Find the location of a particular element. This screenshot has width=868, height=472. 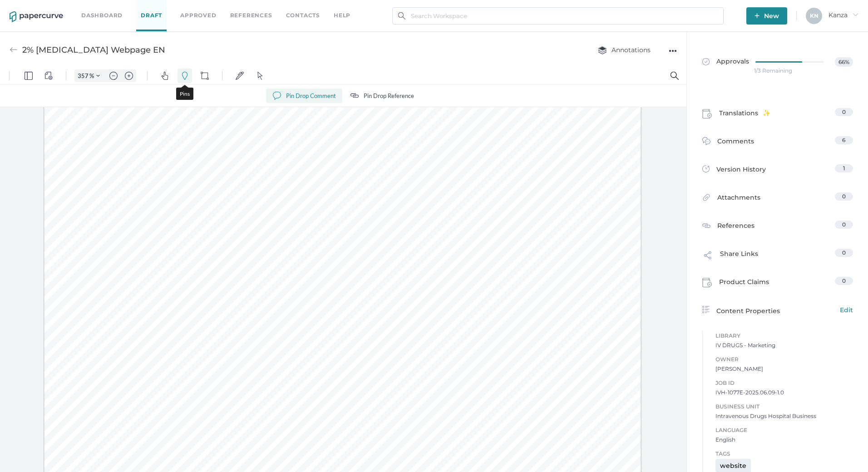

img: papercurve-logo-colour.7244d18c.svg is located at coordinates (36, 16).